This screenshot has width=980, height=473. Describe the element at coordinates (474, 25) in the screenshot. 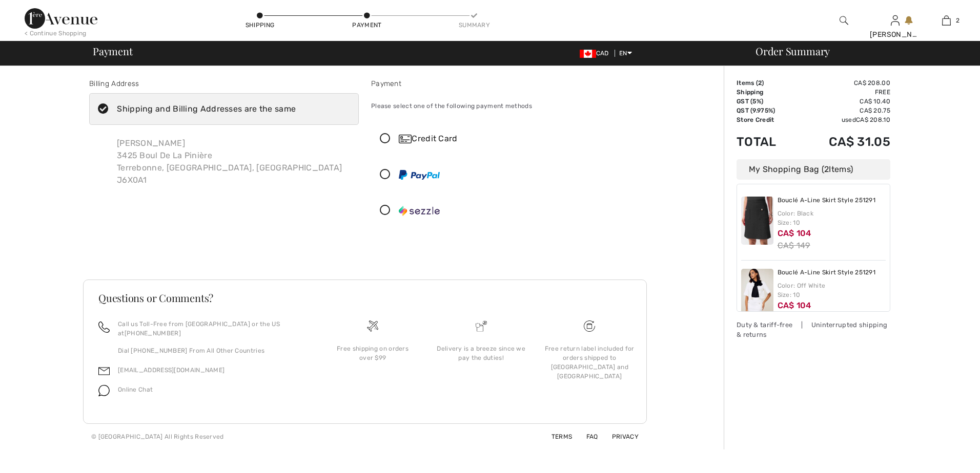

I see `div: Summary` at that location.